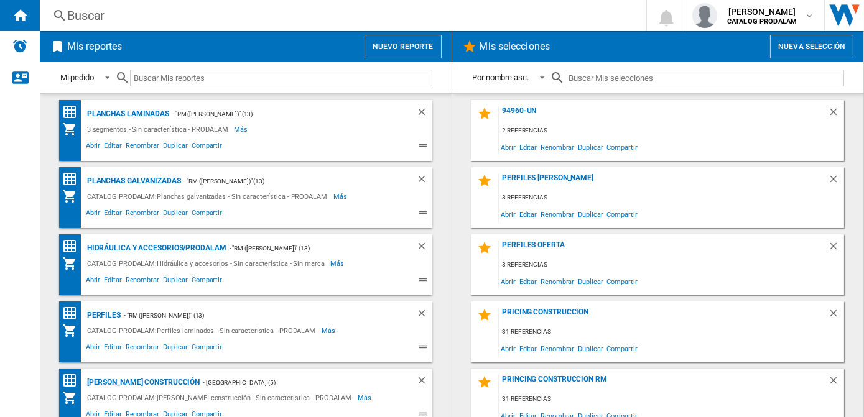  I want to click on div: 94960-UN, so click(663, 114).